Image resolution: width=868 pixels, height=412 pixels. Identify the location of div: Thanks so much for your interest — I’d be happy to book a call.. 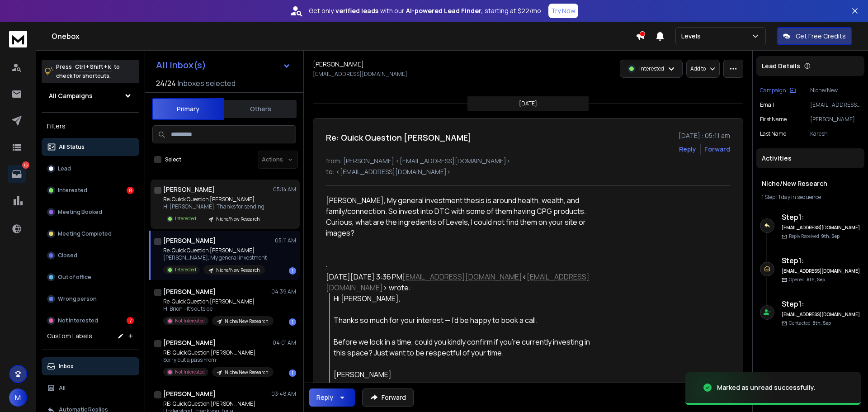
(461, 320).